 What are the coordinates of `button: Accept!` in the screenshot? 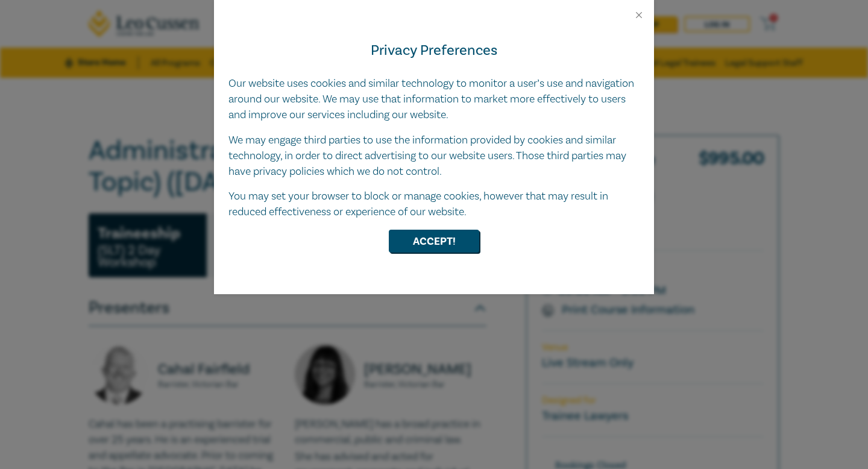 It's located at (434, 241).